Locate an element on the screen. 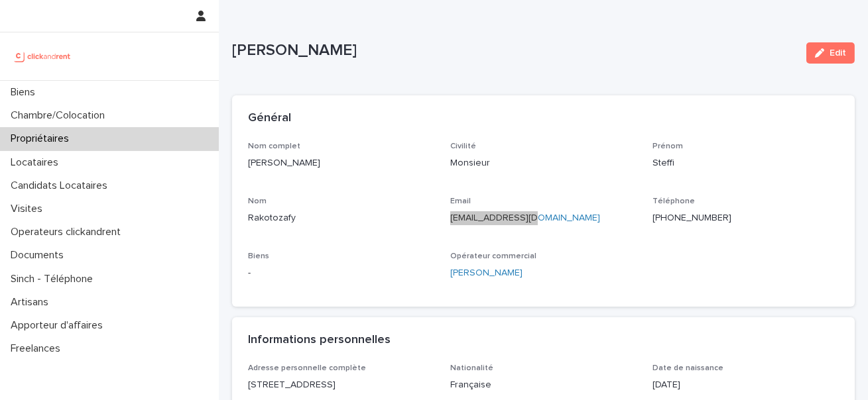 Image resolution: width=868 pixels, height=400 pixels. span: Nom complet is located at coordinates (274, 147).